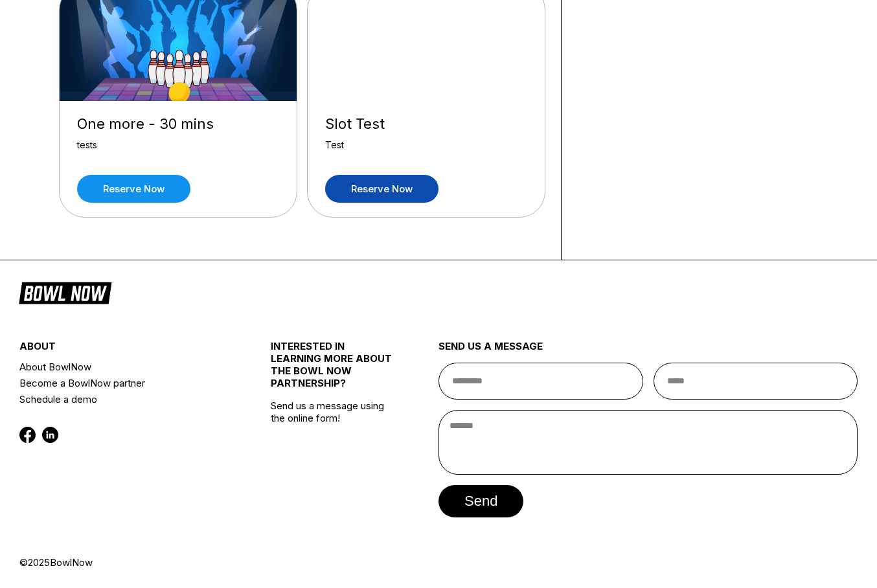 The image size is (877, 588). What do you see at coordinates (648, 351) in the screenshot?
I see `div: send us a message` at bounding box center [648, 351].